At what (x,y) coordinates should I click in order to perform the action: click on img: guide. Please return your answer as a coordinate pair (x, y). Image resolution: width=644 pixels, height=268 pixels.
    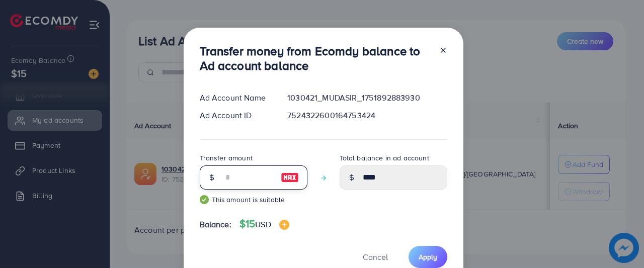
    Looking at the image, I should click on (204, 200).